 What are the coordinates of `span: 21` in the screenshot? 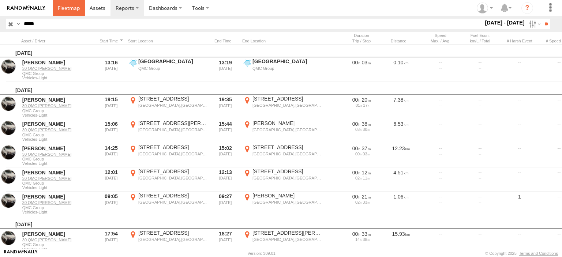 It's located at (366, 197).